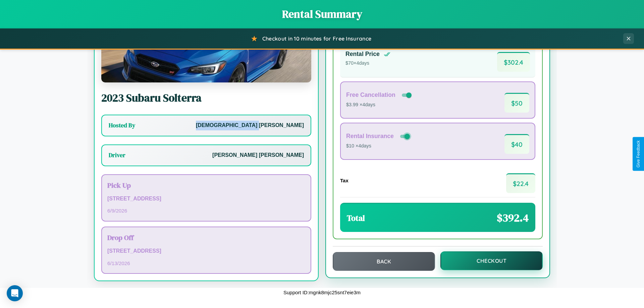 Image resolution: width=644 pixels, height=308 pixels. I want to click on h3: Pick Up, so click(207, 185).